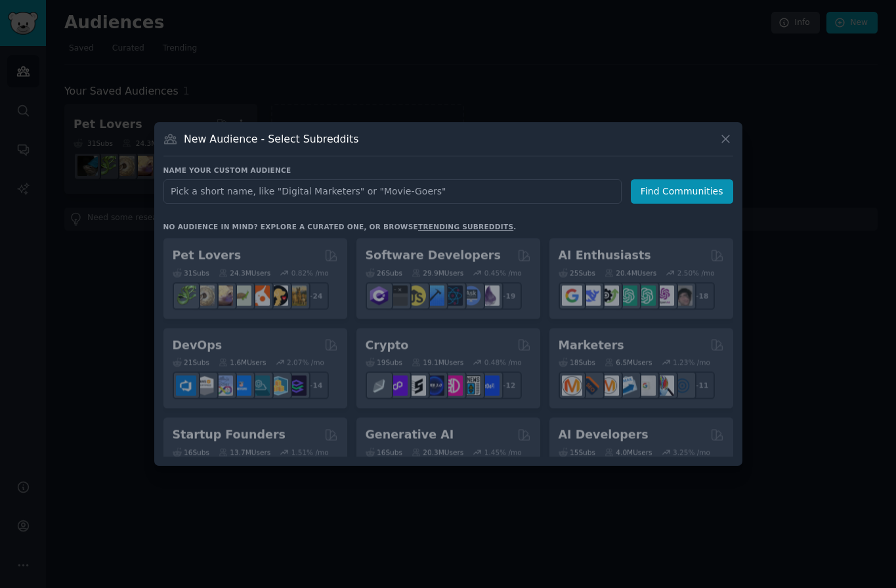 Image resolution: width=896 pixels, height=588 pixels. What do you see at coordinates (605, 256) in the screenshot?
I see `h2: AI Enthusiasts` at bounding box center [605, 256].